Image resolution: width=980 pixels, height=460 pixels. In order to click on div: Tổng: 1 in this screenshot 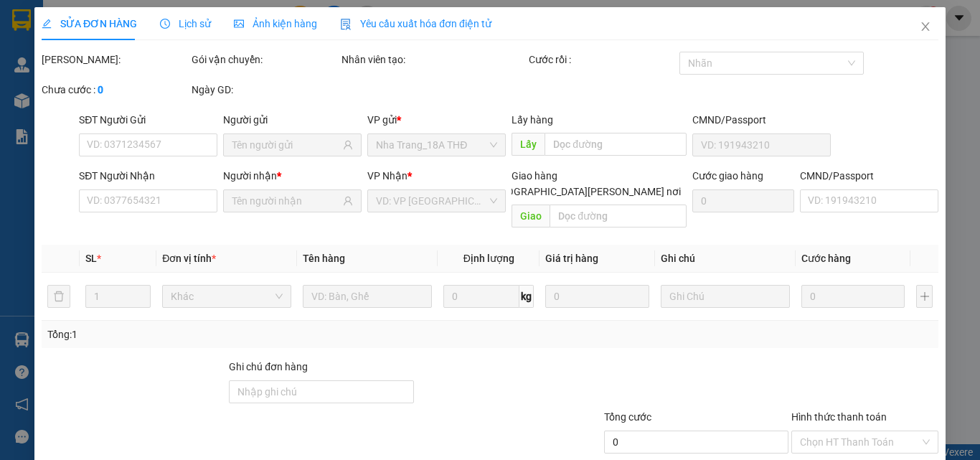, I will do `click(213, 334)`.